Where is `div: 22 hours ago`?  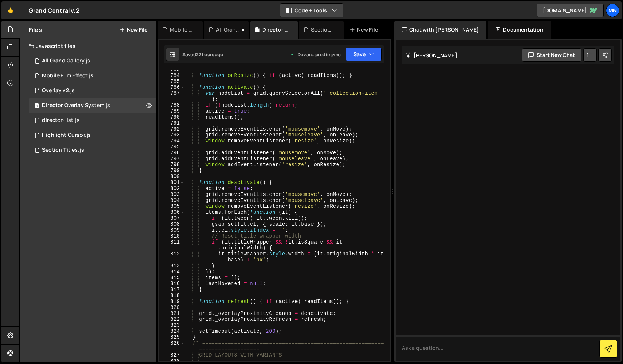 div: 22 hours ago is located at coordinates (209, 54).